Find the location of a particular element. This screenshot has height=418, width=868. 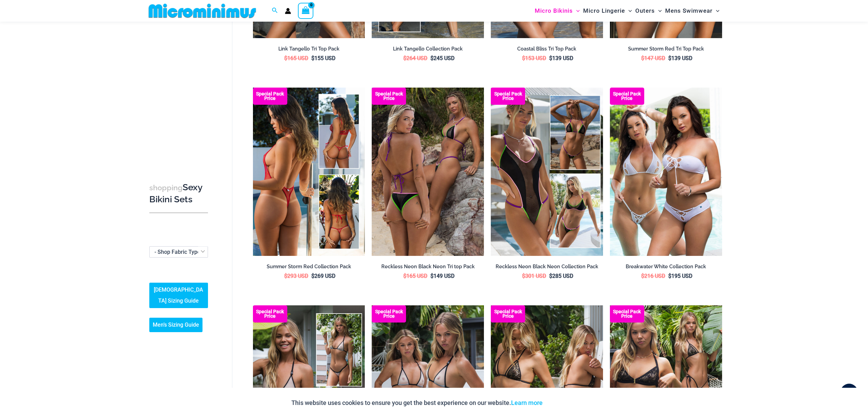

h2: Coastal Bliss Tri Top Pack is located at coordinates (547, 49).